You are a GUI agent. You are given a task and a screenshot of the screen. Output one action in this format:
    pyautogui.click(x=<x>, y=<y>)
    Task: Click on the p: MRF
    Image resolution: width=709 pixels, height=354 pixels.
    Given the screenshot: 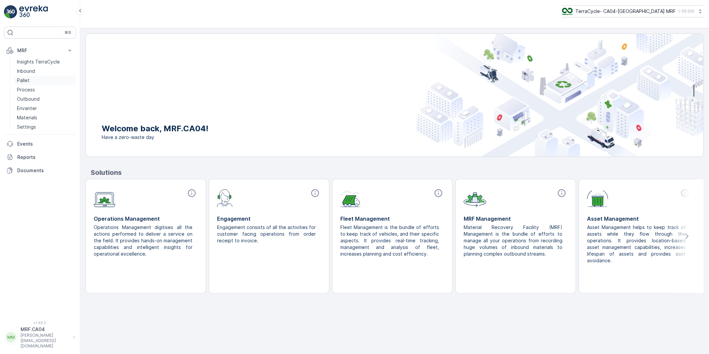 What is the action you would take?
    pyautogui.click(x=40, y=51)
    